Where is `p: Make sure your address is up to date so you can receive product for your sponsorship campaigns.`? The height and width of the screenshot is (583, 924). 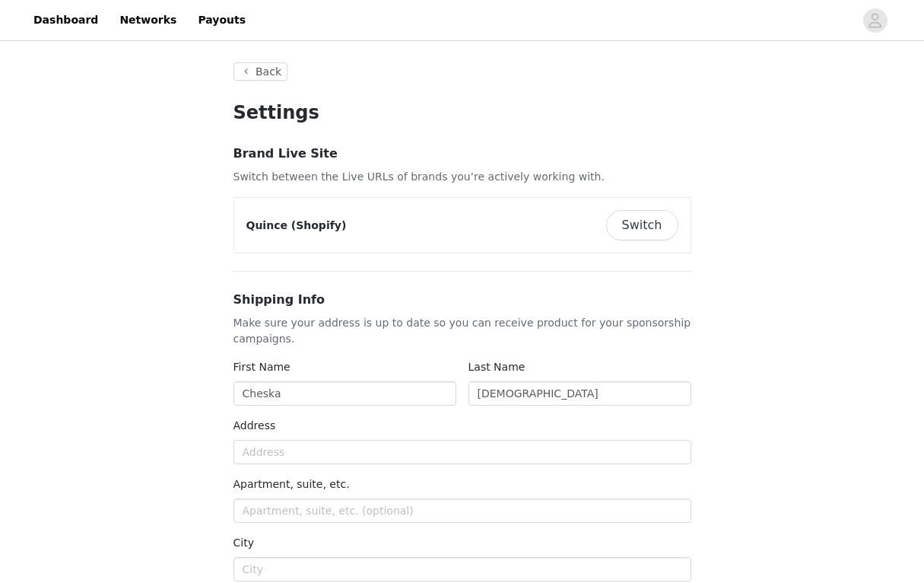 p: Make sure your address is up to date so you can receive product for your sponsorship campaigns. is located at coordinates (462, 331).